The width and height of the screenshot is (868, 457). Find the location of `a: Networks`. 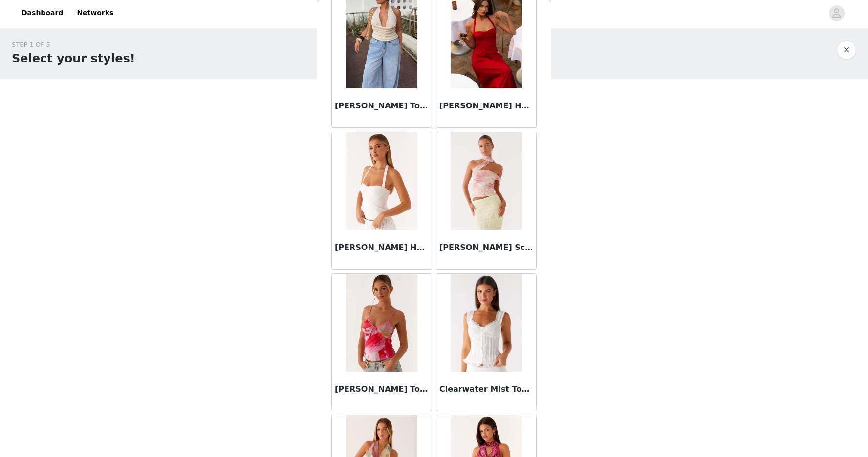

a: Networks is located at coordinates (95, 13).